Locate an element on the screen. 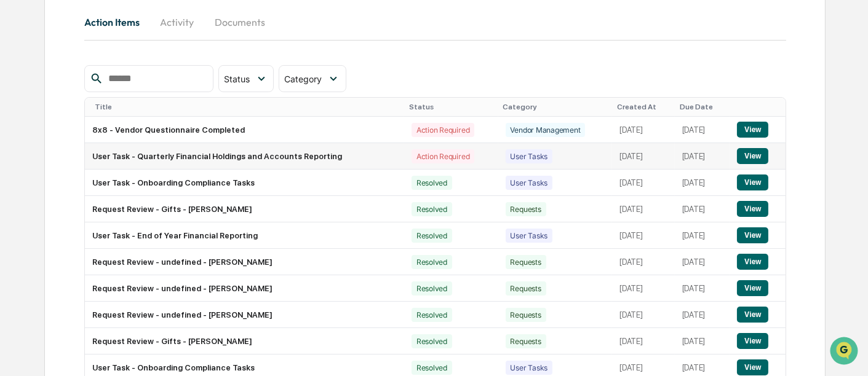 The image size is (868, 376). button: Action Items is located at coordinates (117, 22).